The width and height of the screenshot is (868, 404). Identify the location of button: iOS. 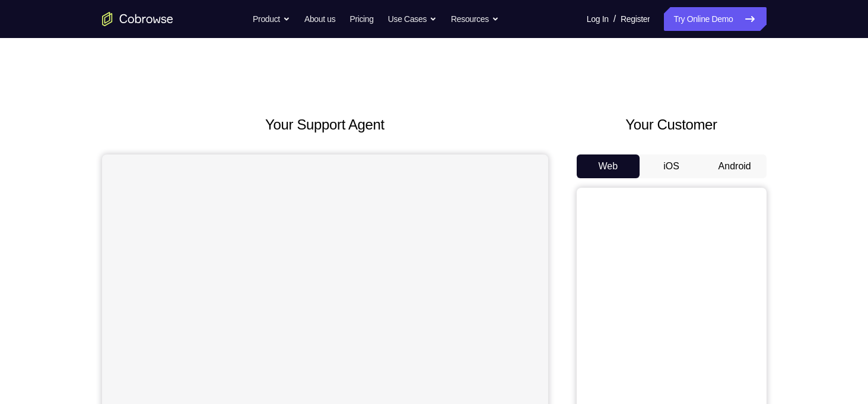
(671, 166).